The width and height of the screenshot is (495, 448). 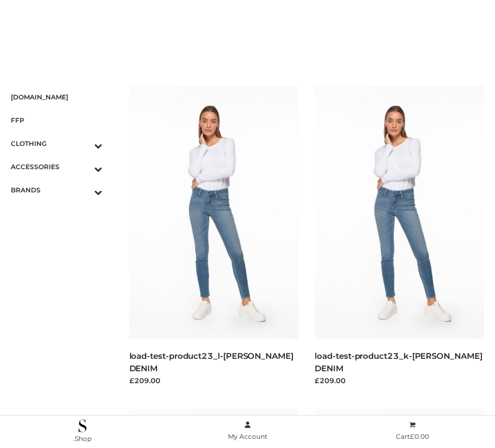 What do you see at coordinates (56, 167) in the screenshot?
I see `a: ACCESSORIESToggle Submenu` at bounding box center [56, 167].